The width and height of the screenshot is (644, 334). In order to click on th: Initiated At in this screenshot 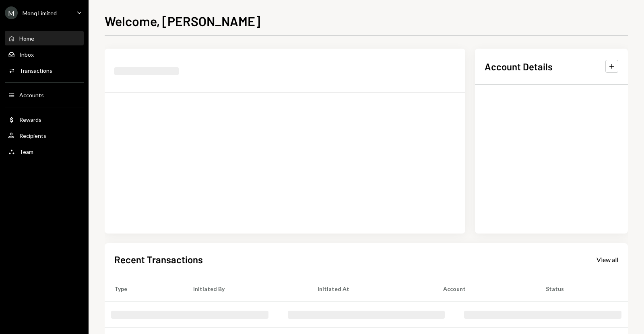, I will do `click(371, 289)`.